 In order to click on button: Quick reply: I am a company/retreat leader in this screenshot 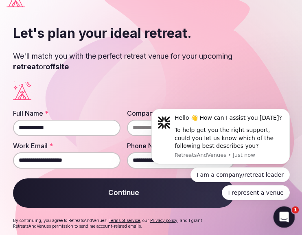, I will do `click(101, 75)`.